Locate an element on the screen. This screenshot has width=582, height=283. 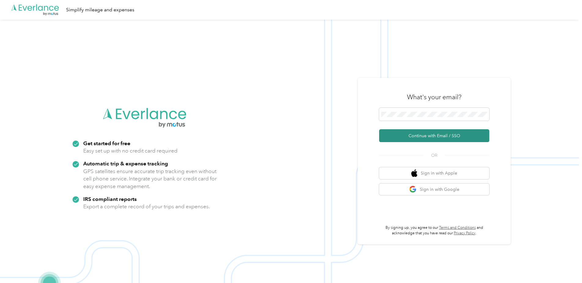
p: By signing up, you agree to our and acknowledge that you have read our . is located at coordinates (434, 230).